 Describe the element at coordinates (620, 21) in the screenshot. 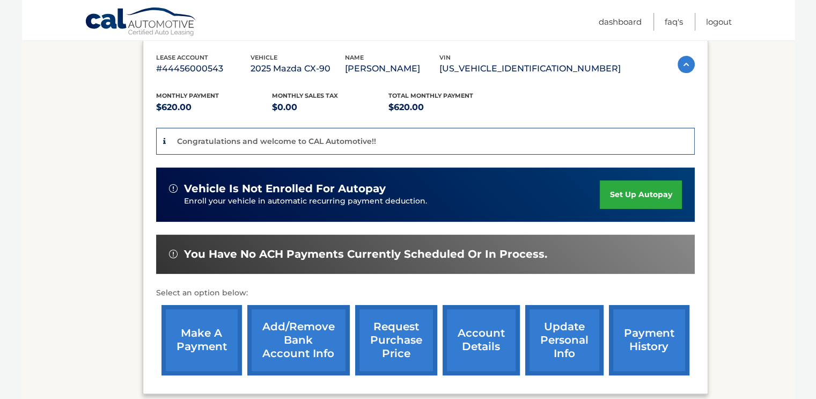

I see `a: Dashboard` at that location.